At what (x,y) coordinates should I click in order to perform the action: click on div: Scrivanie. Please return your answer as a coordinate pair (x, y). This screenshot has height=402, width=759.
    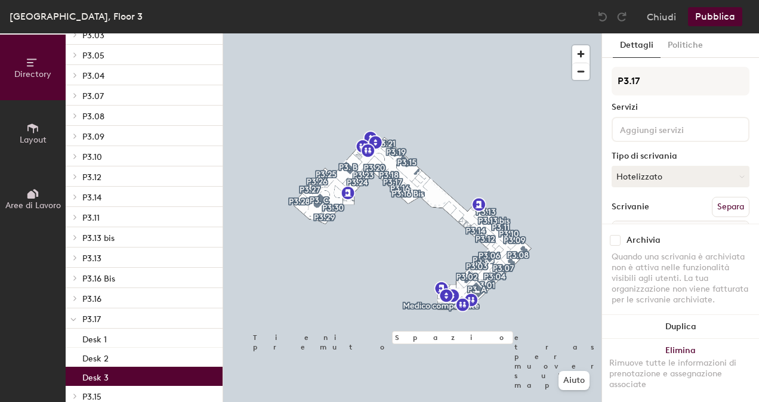
    Looking at the image, I should click on (630, 207).